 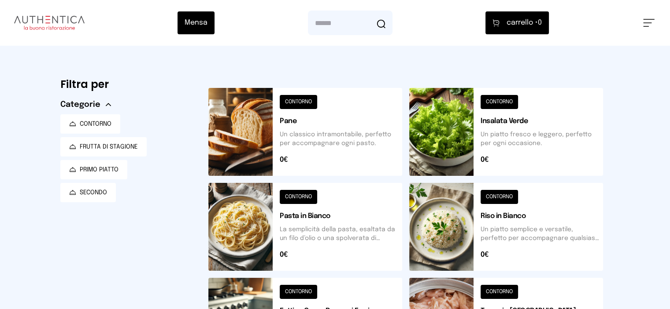 What do you see at coordinates (85, 105) in the screenshot?
I see `button: Categorie` at bounding box center [85, 105].